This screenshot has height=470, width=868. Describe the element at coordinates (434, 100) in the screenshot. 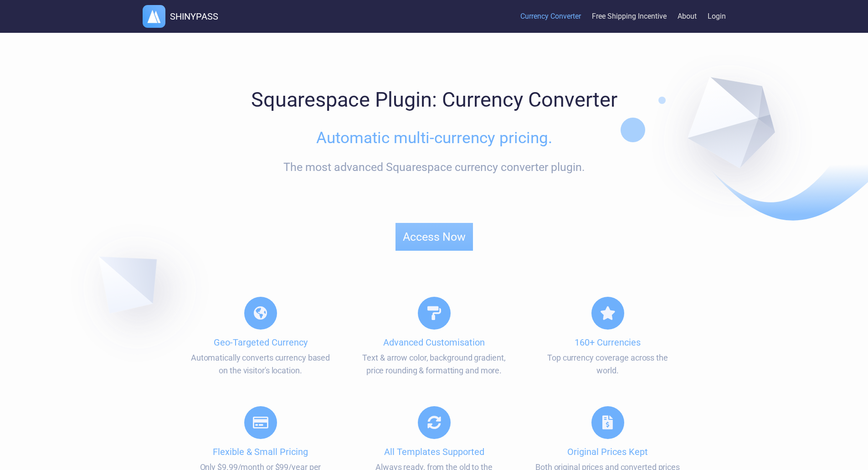

I see `h1: Squarespace Plugin: Currency Converter` at that location.